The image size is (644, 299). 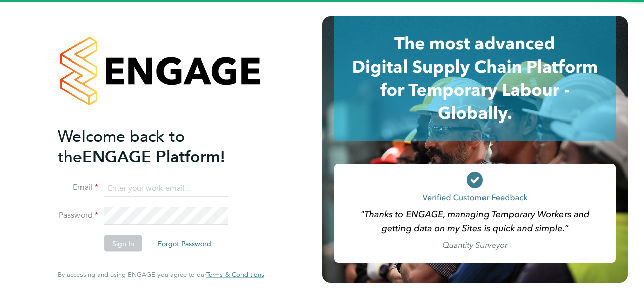 What do you see at coordinates (235, 274) in the screenshot?
I see `a: Terms & Conditions` at bounding box center [235, 274].